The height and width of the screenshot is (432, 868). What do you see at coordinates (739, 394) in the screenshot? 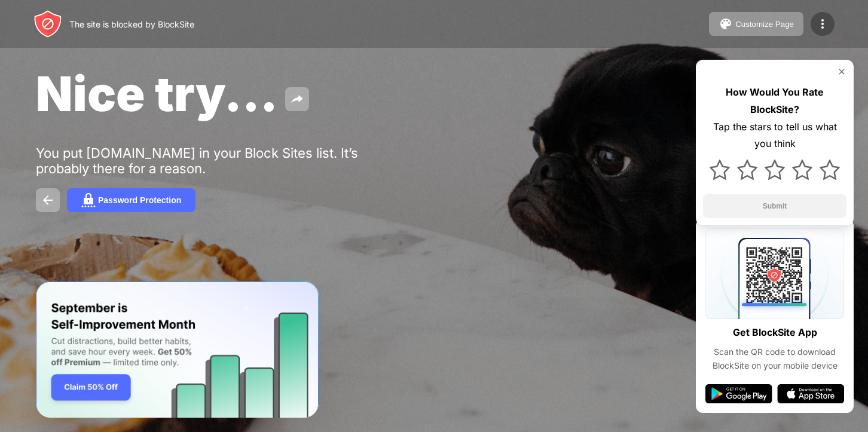
I see `img: google-play.svg` at bounding box center [739, 394].